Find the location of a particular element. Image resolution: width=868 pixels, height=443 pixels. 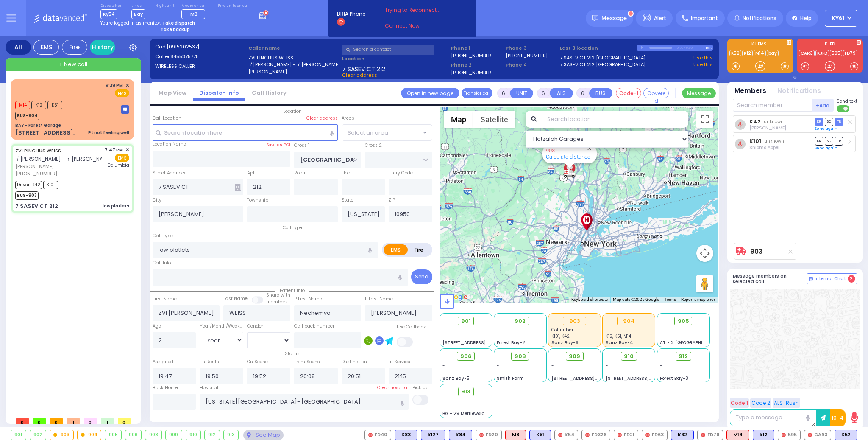

label: WIRELESS CALLER is located at coordinates (201, 66).